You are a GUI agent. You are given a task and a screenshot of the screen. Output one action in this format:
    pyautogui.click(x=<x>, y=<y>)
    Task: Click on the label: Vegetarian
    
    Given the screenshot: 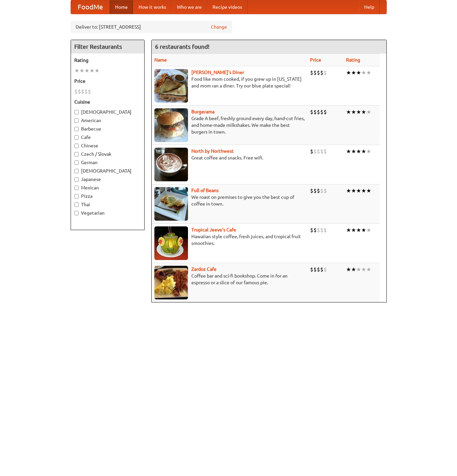 What is the action you would take?
    pyautogui.click(x=108, y=213)
    